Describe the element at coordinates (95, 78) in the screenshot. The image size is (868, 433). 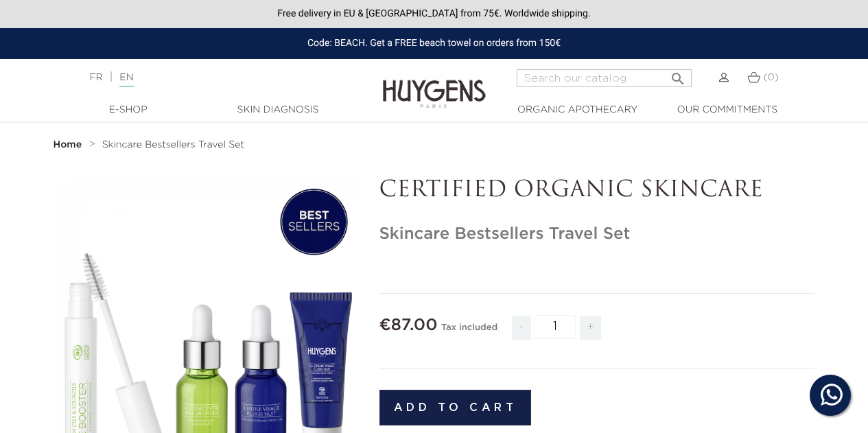
I see `a: FR` at that location.